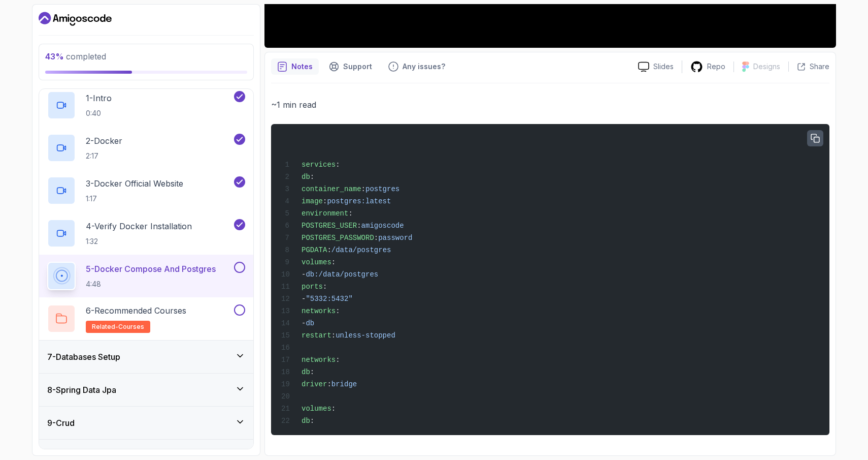 Image resolution: width=868 pixels, height=460 pixels. I want to click on button: 6-Recommended Coursesrelated-courses, so click(146, 319).